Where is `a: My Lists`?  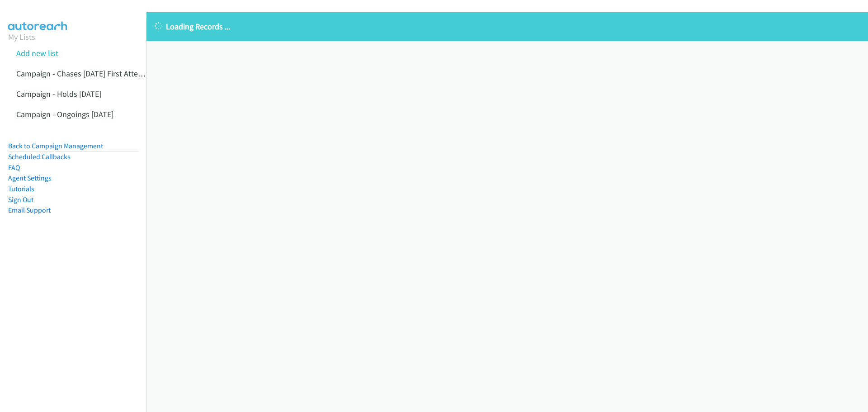
a: My Lists is located at coordinates (22, 37).